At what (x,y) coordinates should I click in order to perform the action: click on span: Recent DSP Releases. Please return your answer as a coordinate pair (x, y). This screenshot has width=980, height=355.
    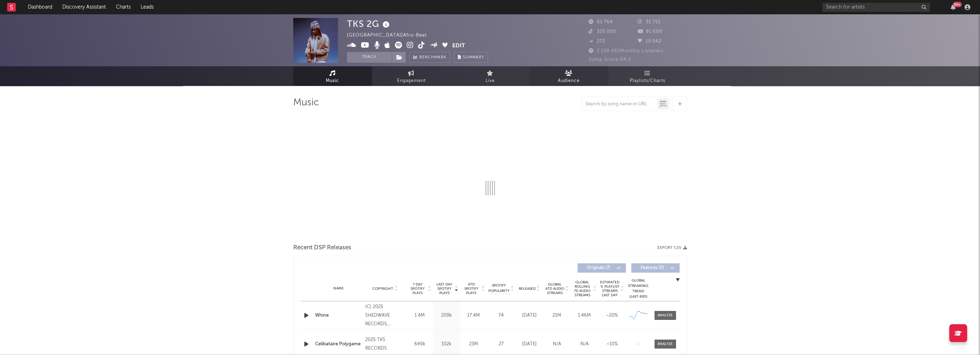
    Looking at the image, I should click on (322, 248).